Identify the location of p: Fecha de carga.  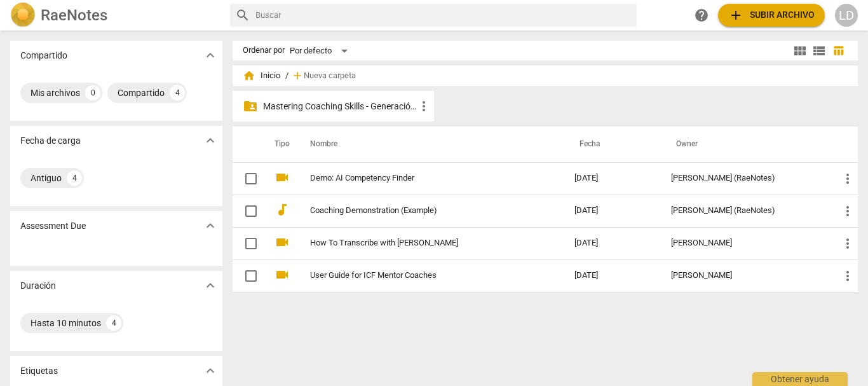
(50, 140).